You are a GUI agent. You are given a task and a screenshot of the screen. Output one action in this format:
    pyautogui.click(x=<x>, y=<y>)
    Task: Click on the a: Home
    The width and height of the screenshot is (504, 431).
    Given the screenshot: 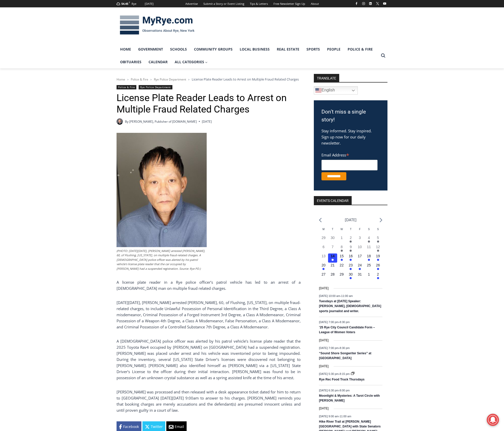 What is the action you would take?
    pyautogui.click(x=121, y=80)
    